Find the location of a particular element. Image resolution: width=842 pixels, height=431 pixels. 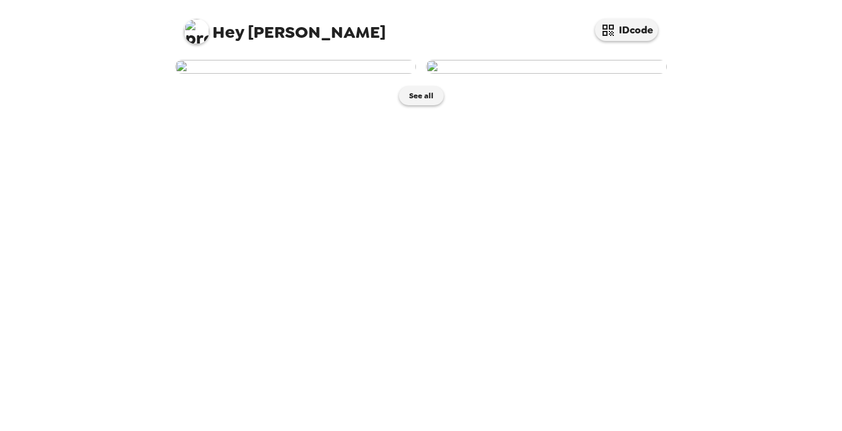

img: user-274975 is located at coordinates (547, 67).